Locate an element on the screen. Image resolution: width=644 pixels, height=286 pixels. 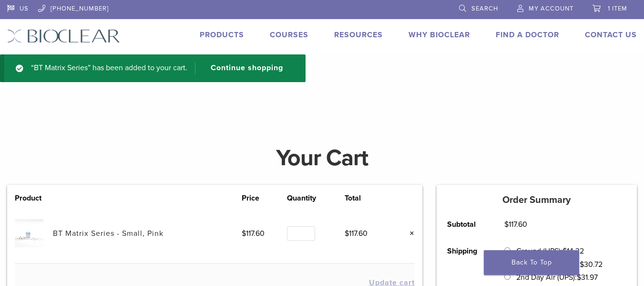
span: 1 item is located at coordinates (617, 8).